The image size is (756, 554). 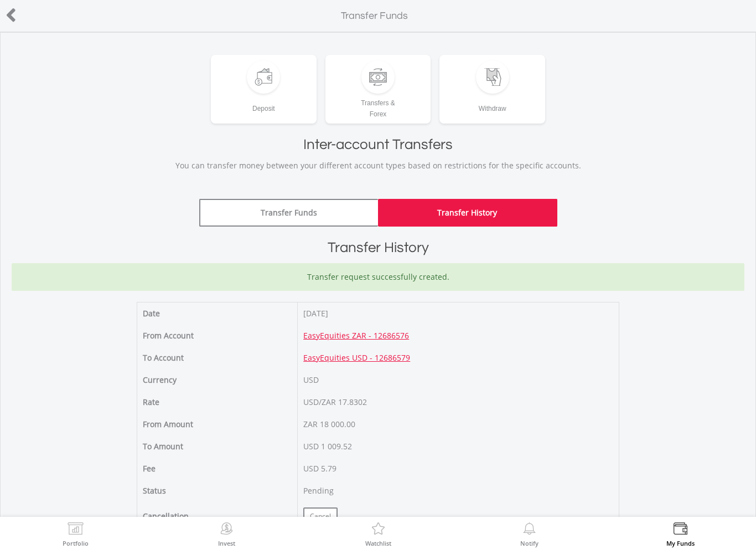 I want to click on h1: Inter-account Transfers, so click(x=378, y=145).